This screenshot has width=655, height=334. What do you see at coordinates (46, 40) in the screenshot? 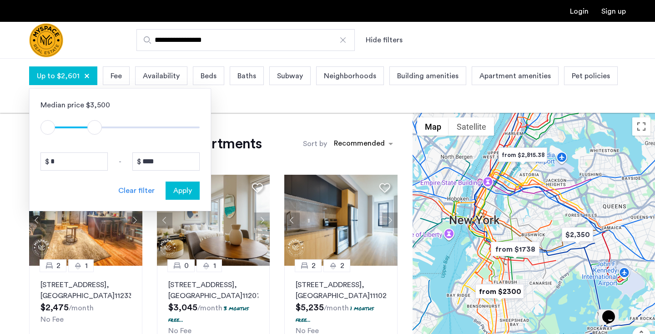
I see `img: logo` at bounding box center [46, 40].